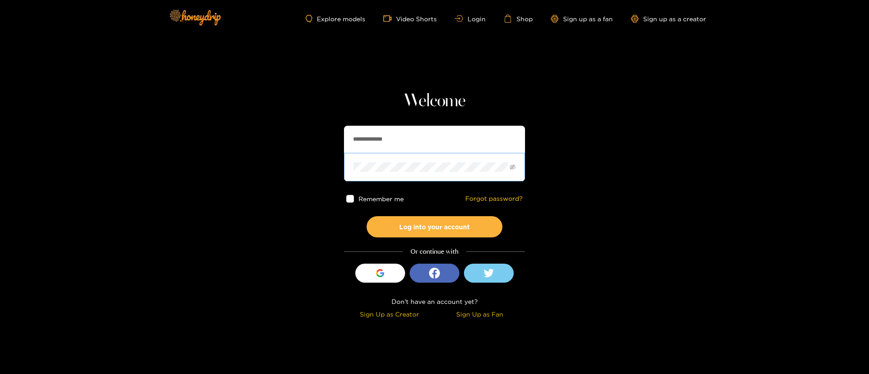 This screenshot has width=869, height=374. What do you see at coordinates (381, 199) in the screenshot?
I see `span: Remember me` at bounding box center [381, 199].